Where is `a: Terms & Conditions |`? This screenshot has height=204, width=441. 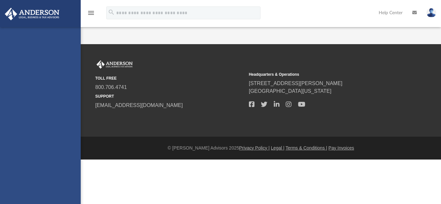
a: Terms & Conditions | is located at coordinates (306, 148).